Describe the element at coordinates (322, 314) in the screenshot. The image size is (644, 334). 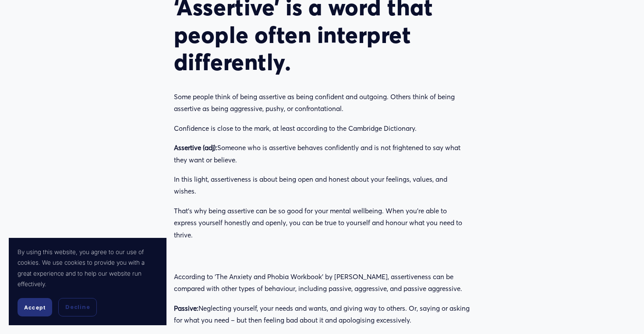
I see `p: Neglecting yourself, your needs and wants, and giving way to others. Or, saying or asking for wha...` at that location.